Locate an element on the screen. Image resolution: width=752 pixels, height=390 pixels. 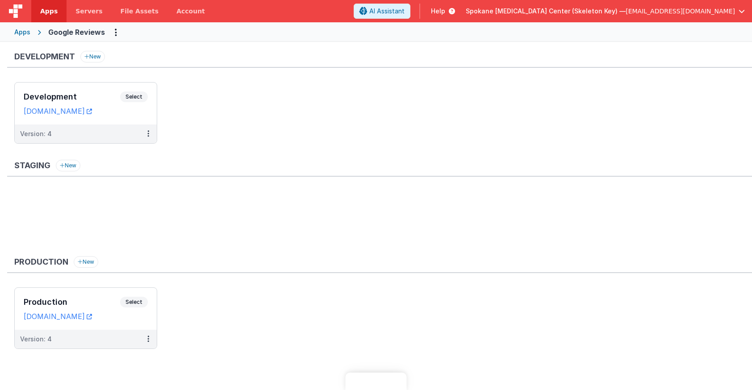
span: AI Assistant is located at coordinates (387, 11).